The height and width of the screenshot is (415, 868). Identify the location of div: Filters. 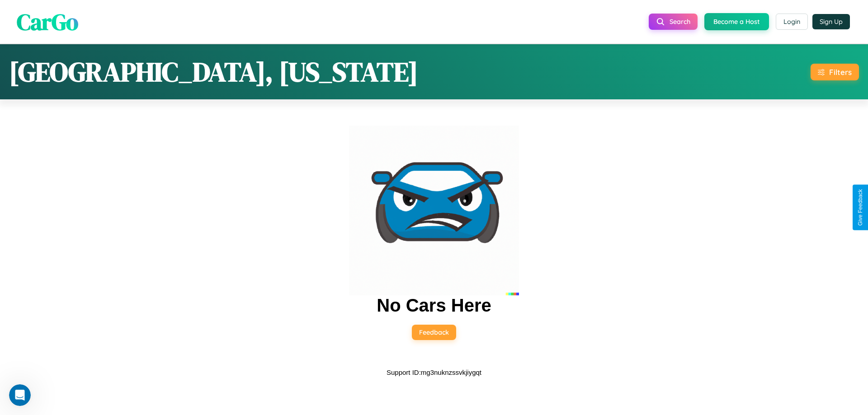
(840, 72).